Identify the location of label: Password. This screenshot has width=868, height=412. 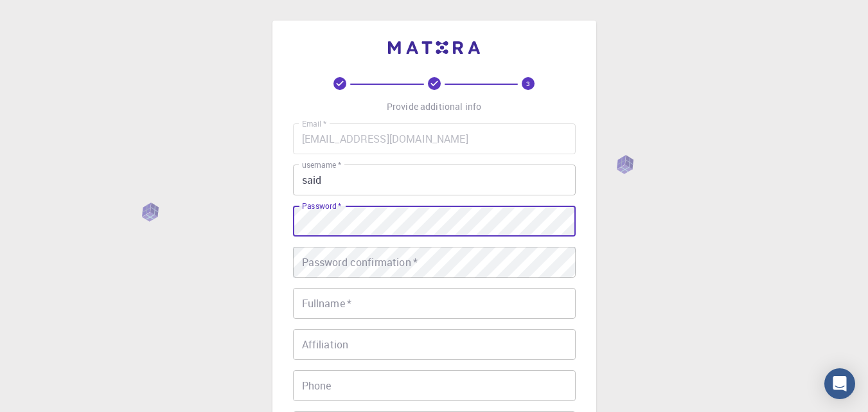
(321, 206).